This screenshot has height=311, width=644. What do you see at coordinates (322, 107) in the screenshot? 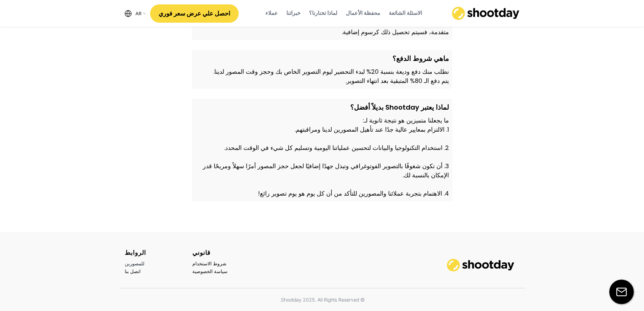
I see `div: لماذا يعتبر Shootday بديلاً أفضل؟` at bounding box center [322, 107].